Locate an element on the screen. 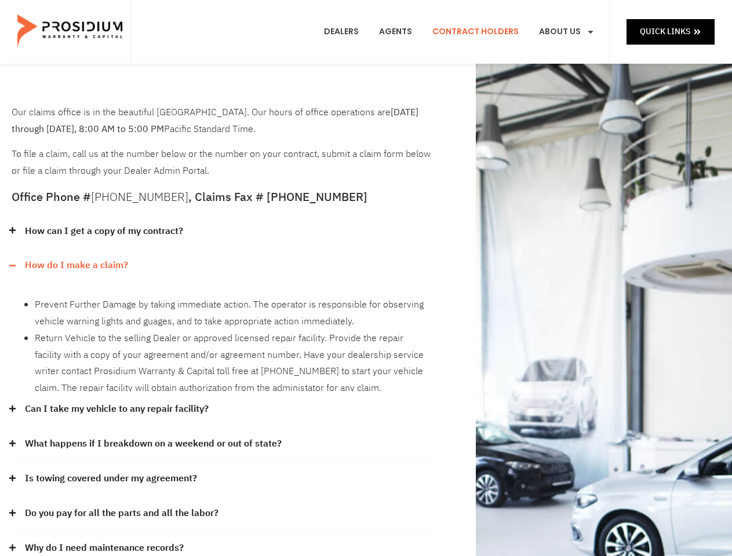 This screenshot has height=556, width=732. a: How do I make a claim? is located at coordinates (77, 265).